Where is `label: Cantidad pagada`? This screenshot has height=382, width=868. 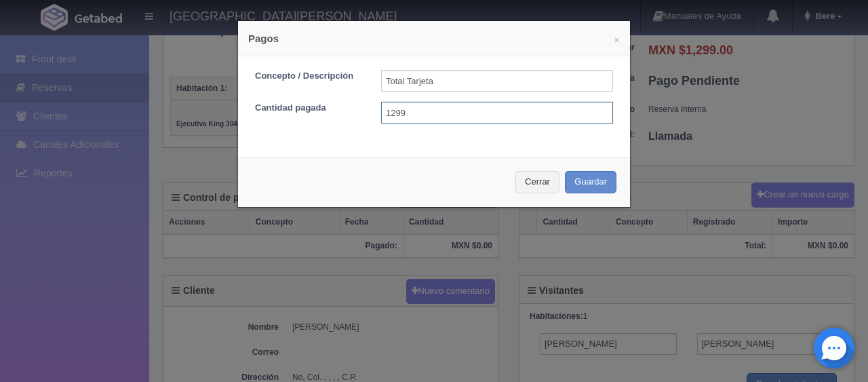
label: Cantidad pagada is located at coordinates (308, 108).